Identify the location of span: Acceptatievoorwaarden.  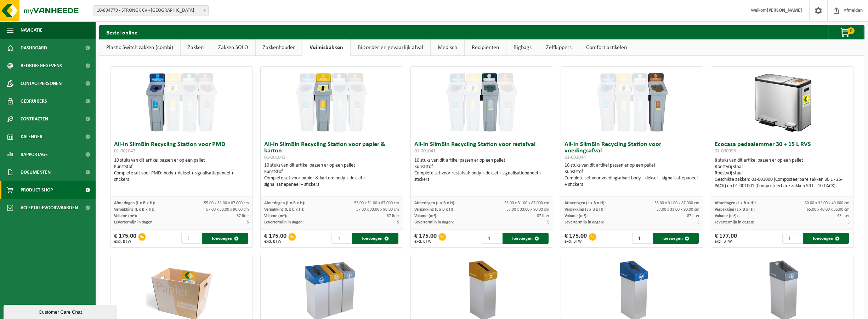
(49, 207).